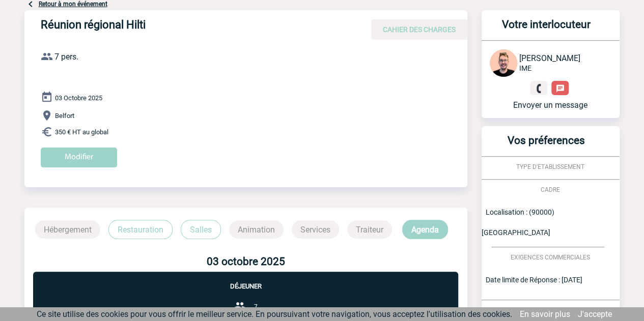 This screenshot has width=644, height=321. What do you see at coordinates (550, 105) in the screenshot?
I see `p: Envoyer un message` at bounding box center [550, 105].